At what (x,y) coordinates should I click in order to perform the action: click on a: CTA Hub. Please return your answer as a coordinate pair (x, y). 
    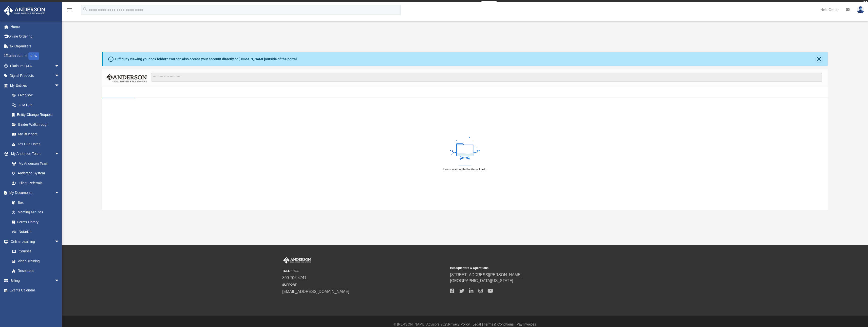
    Looking at the image, I should click on (37, 105).